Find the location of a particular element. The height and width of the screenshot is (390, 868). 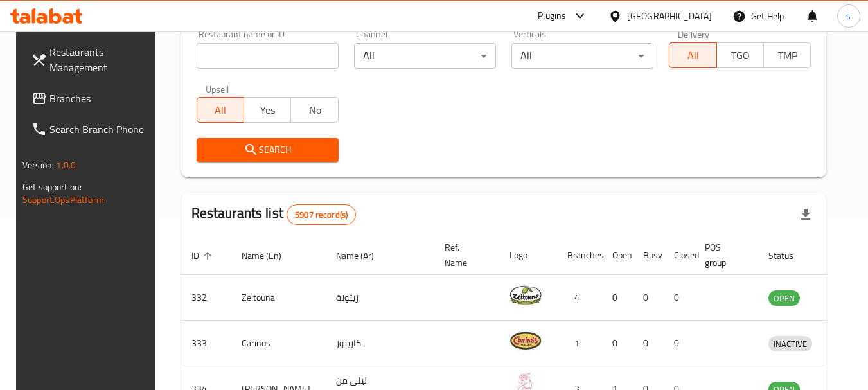

div: Total records count is located at coordinates (321, 214).